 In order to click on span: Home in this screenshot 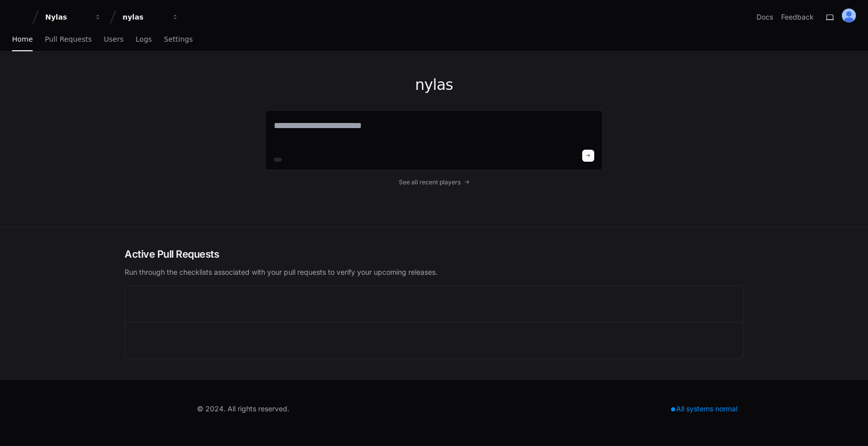, I will do `click(22, 39)`.